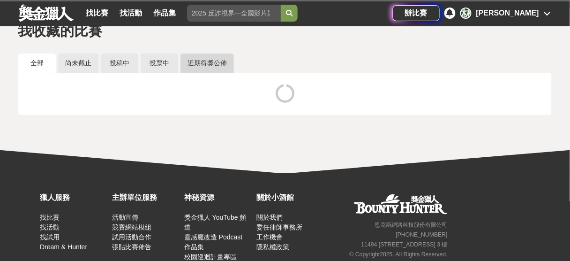 This screenshot has height=261, width=570. What do you see at coordinates (218, 197) in the screenshot?
I see `div: 神秘資源` at bounding box center [218, 197].